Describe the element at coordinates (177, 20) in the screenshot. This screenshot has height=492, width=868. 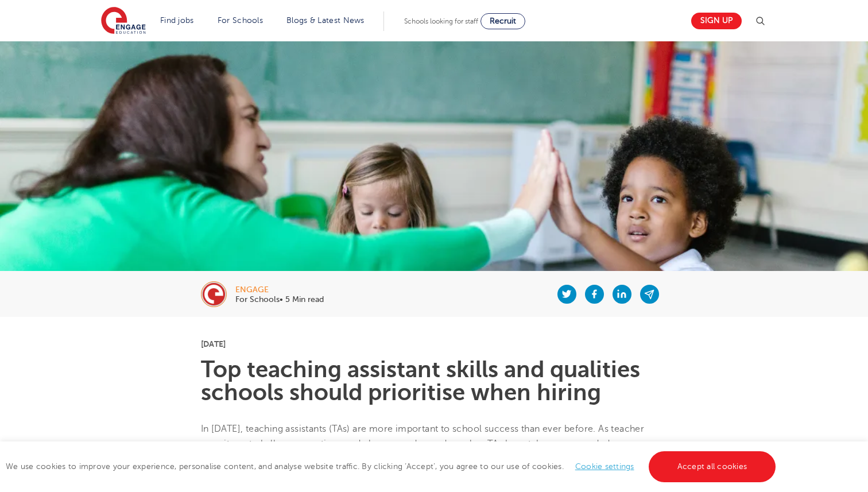
I see `a: Find jobs` at that location.